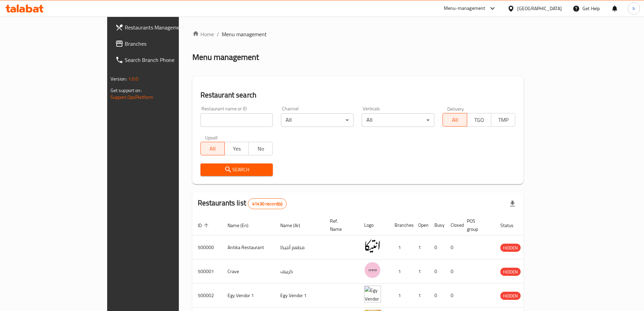 The image size is (644, 311). I want to click on label: Upsell, so click(211, 138).